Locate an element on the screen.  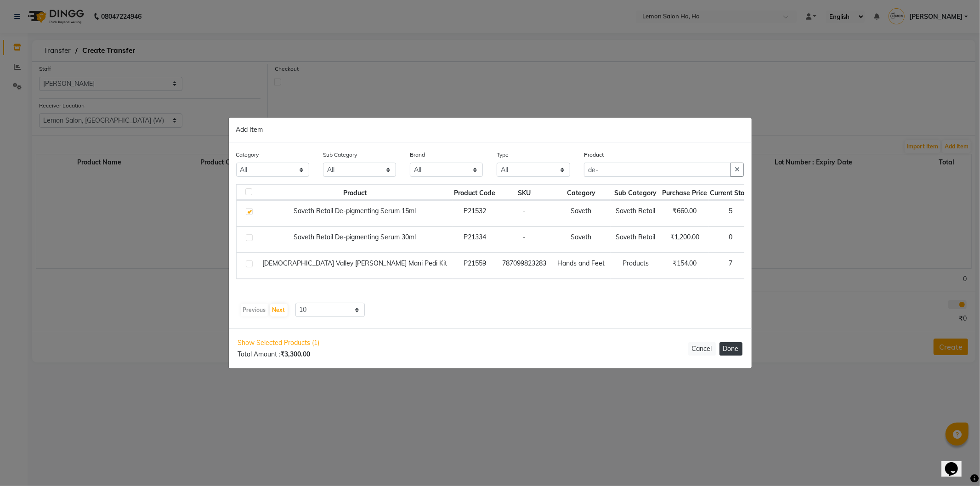
label: Product is located at coordinates (594, 155).